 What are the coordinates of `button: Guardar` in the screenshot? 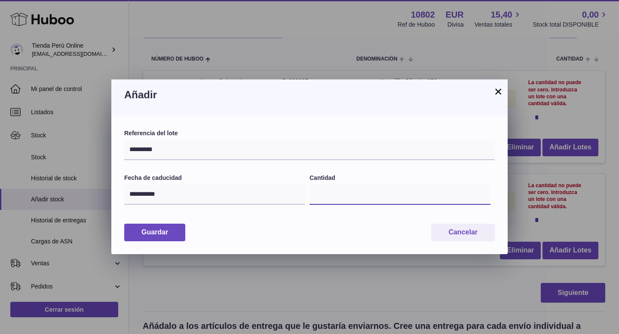 It's located at (155, 233).